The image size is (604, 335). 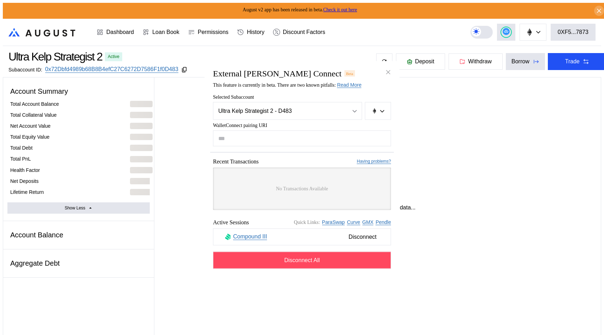 What do you see at coordinates (55, 57) in the screenshot?
I see `div: Ultra Kelp Strategist 2` at bounding box center [55, 57].